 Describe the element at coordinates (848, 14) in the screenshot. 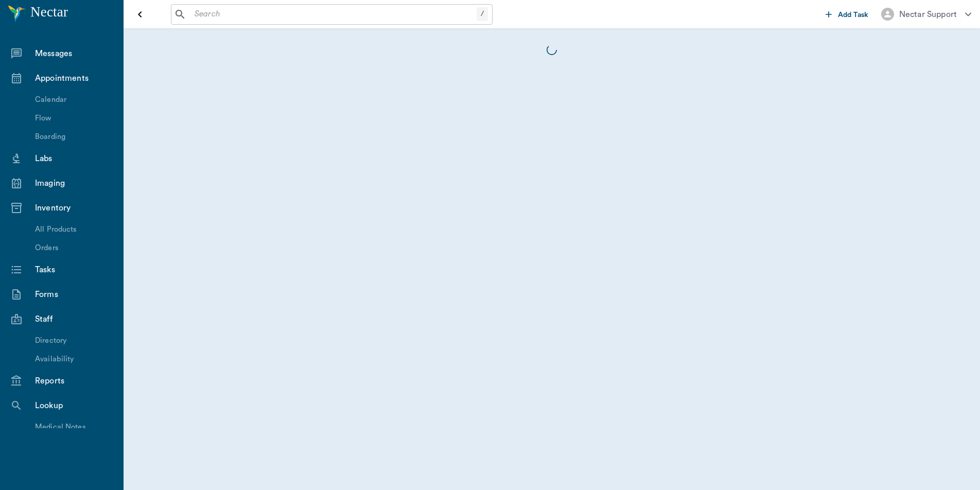

I see `button: Add Task` at that location.